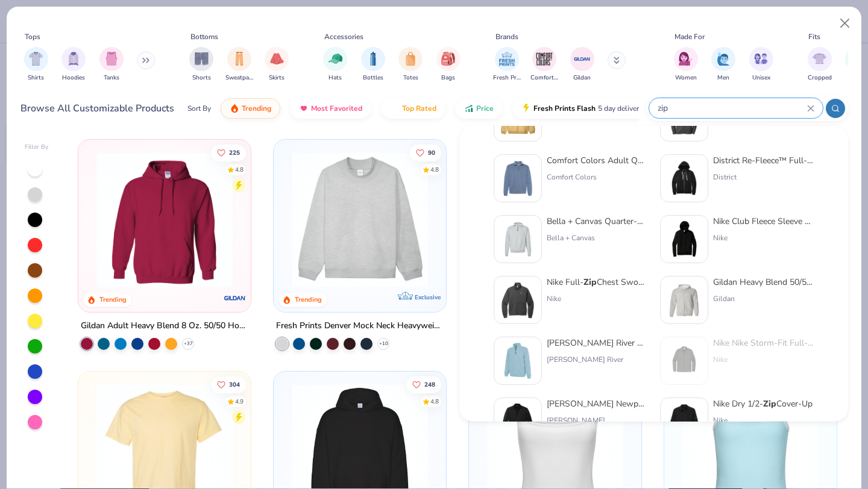 The height and width of the screenshot is (489, 868). I want to click on div: filter for Hats, so click(335, 64).